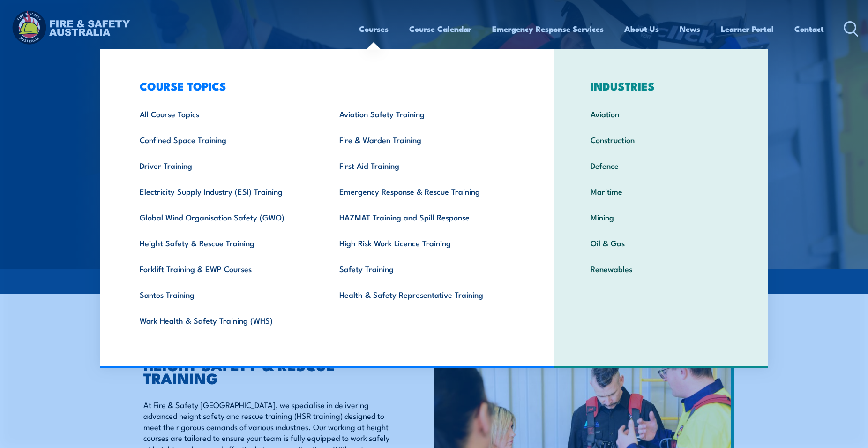 This screenshot has width=868, height=448. What do you see at coordinates (747, 29) in the screenshot?
I see `a: Learner Portal` at bounding box center [747, 29].